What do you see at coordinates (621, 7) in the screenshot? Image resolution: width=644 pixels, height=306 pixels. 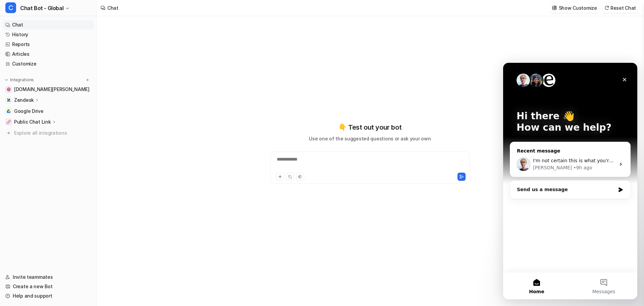 I see `button: Reset Chat` at bounding box center [621, 7].